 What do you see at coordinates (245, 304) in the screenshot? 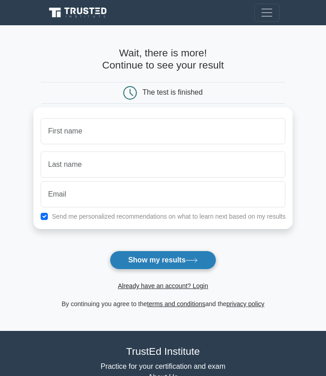
I see `a: privacy policy` at bounding box center [245, 304].